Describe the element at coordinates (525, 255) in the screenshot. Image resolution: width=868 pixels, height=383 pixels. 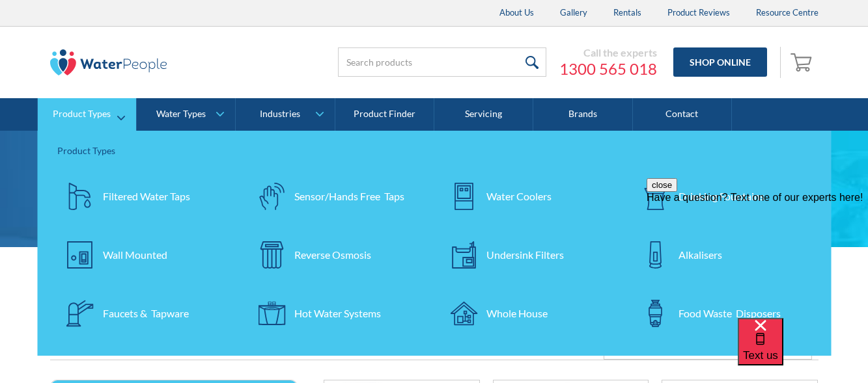
I see `div: Undersink Filters` at that location.